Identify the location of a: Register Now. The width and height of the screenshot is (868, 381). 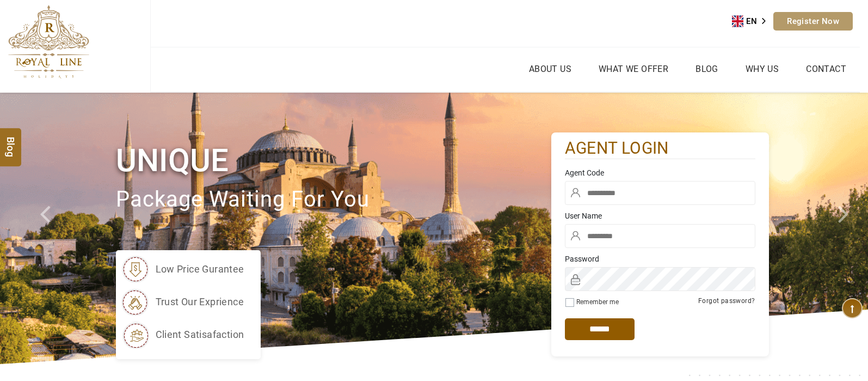
(813, 21).